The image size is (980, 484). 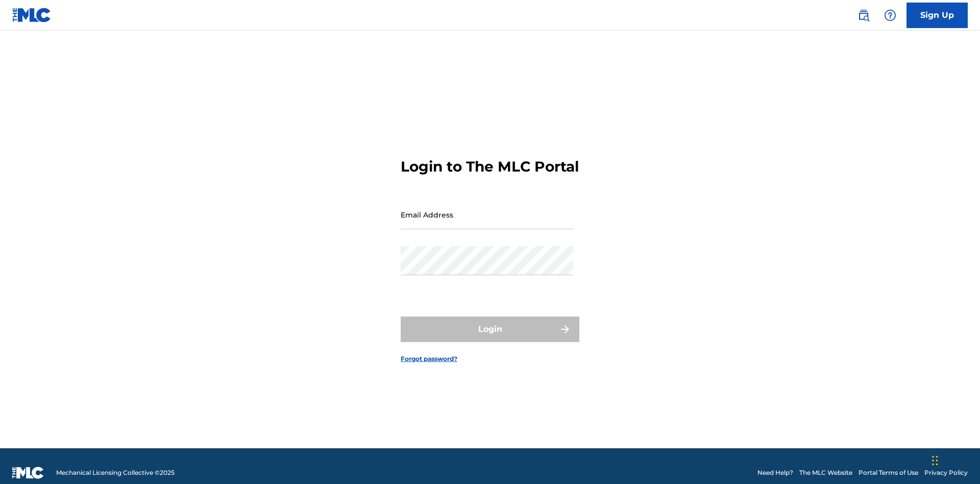 What do you see at coordinates (32, 15) in the screenshot?
I see `img: MLC Logo` at bounding box center [32, 15].